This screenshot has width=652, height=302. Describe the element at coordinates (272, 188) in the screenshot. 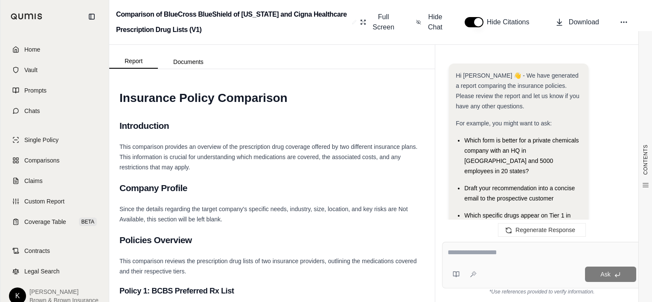

I see `h2: Company Profile` at that location.